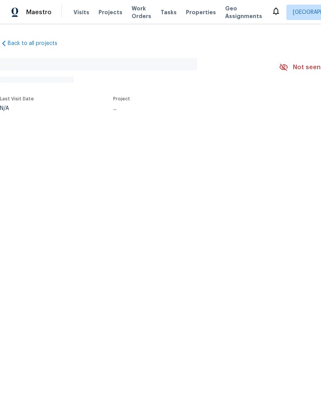 The height and width of the screenshot is (418, 321). I want to click on span: Project, so click(122, 99).